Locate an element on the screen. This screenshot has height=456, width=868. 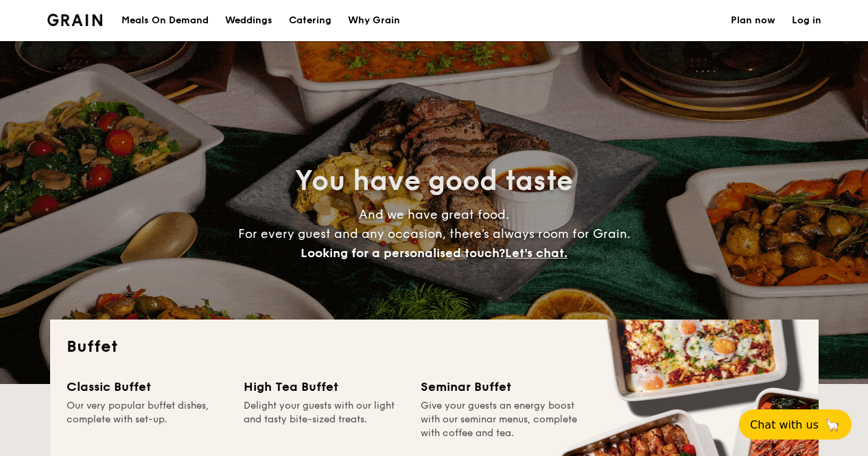
img: Grain is located at coordinates (74, 20).